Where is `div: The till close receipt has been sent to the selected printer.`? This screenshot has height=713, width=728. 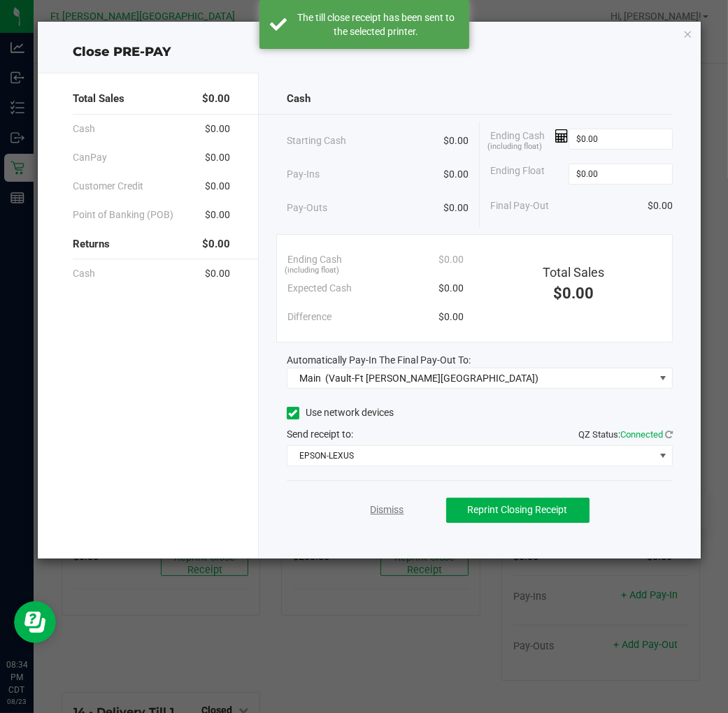 div: The till close receipt has been sent to the selected printer. is located at coordinates (376, 24).